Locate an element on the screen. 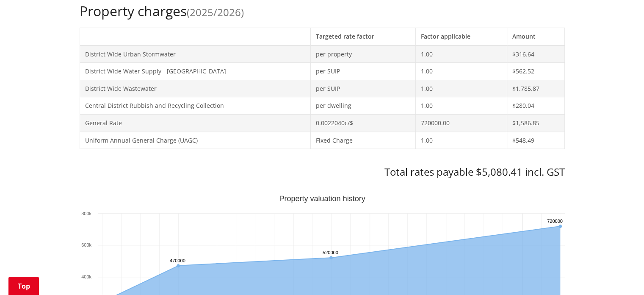  text: 720000 is located at coordinates (555, 221).